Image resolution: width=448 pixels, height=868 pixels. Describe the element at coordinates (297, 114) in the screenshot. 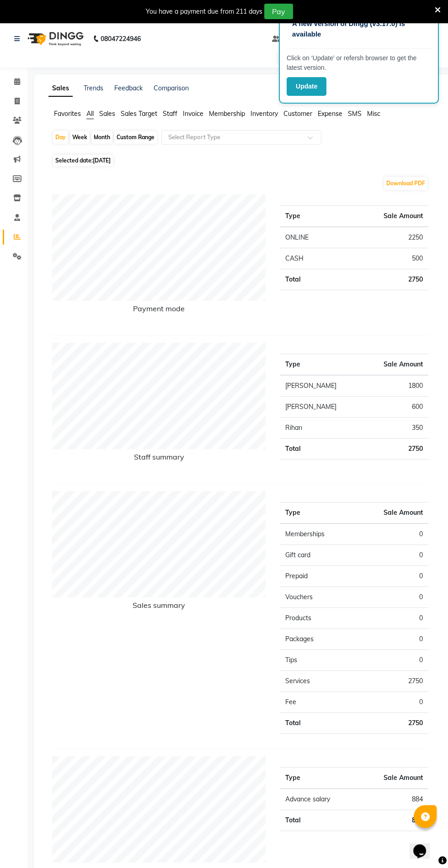

I see `span: Customer` at that location.